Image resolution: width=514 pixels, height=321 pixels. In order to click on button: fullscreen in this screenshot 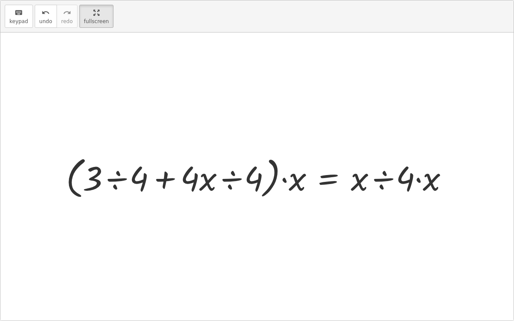, I will do `click(96, 16)`.